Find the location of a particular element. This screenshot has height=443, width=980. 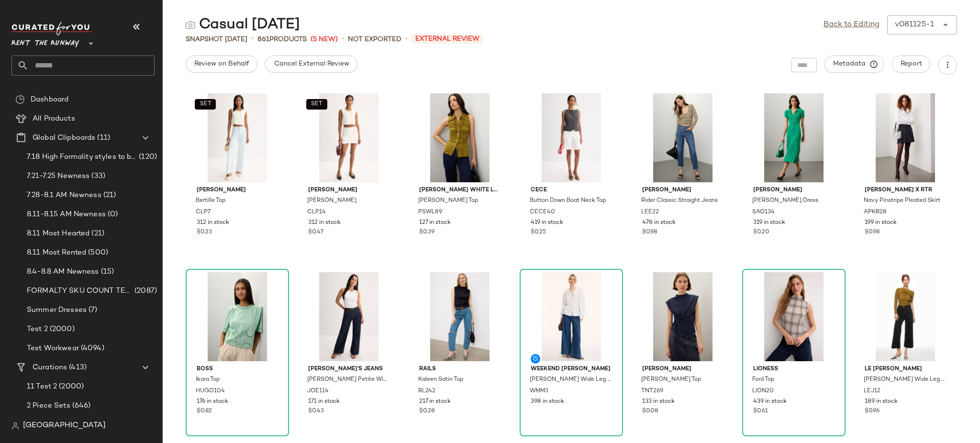

img: LEJ12.jpg is located at coordinates (905, 316).